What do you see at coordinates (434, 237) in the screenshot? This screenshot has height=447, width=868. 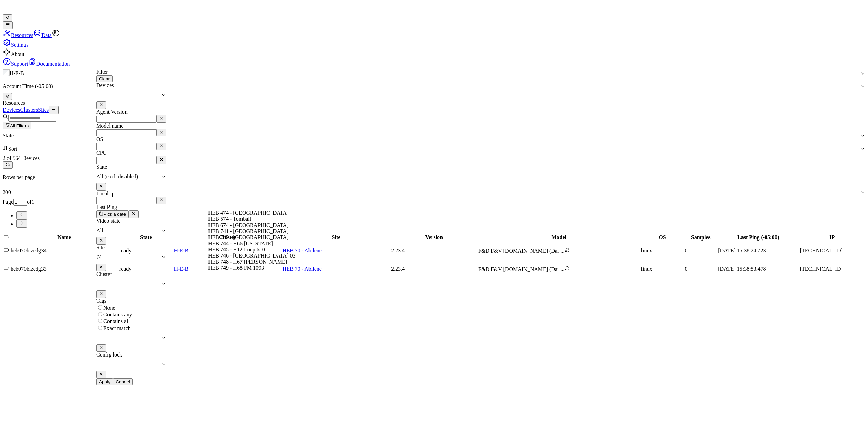 I see `th: Version` at bounding box center [434, 237].